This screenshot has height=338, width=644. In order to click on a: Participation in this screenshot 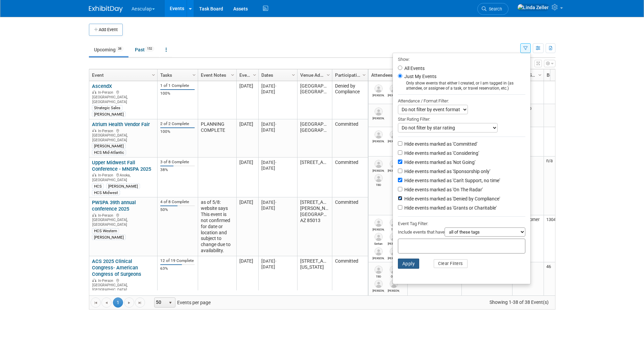, I will do `click(349, 75)`.